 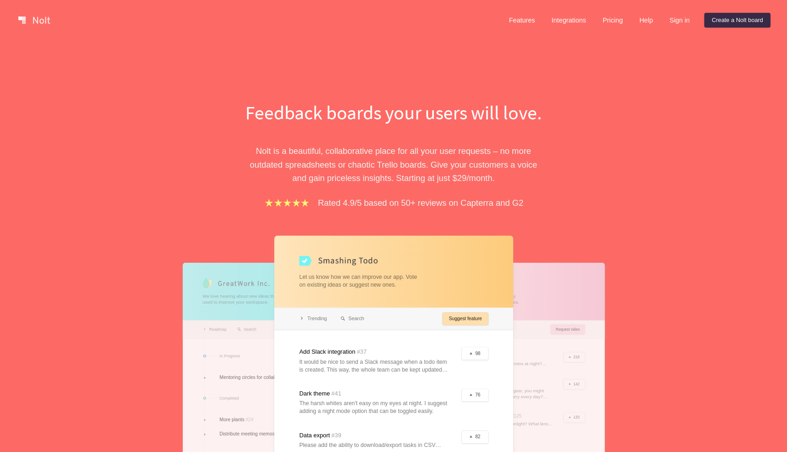 What do you see at coordinates (394, 165) in the screenshot?
I see `p: Nolt is a beautiful, collaborative place for all your user requests – no more outdated spreadshee...` at bounding box center [394, 165].